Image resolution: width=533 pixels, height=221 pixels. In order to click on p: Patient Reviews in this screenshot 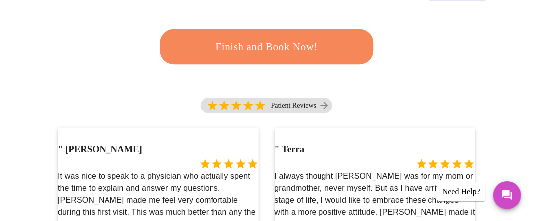, I will do `click(294, 105)`.